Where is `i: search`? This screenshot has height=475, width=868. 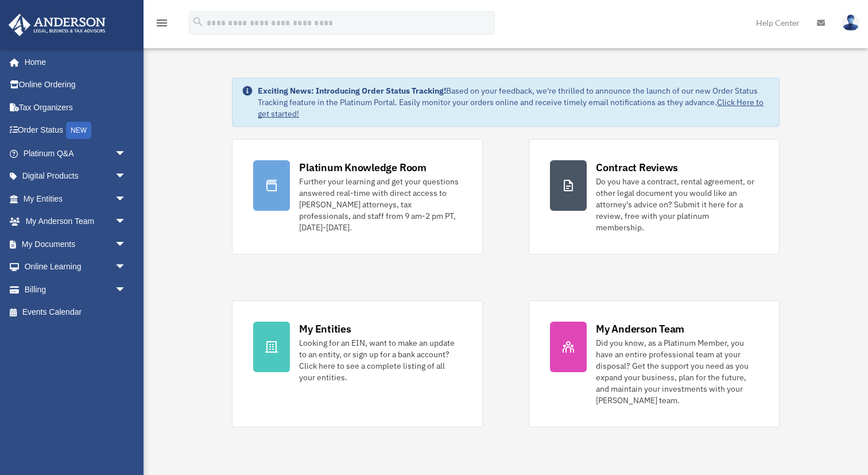 i: search is located at coordinates (199, 22).